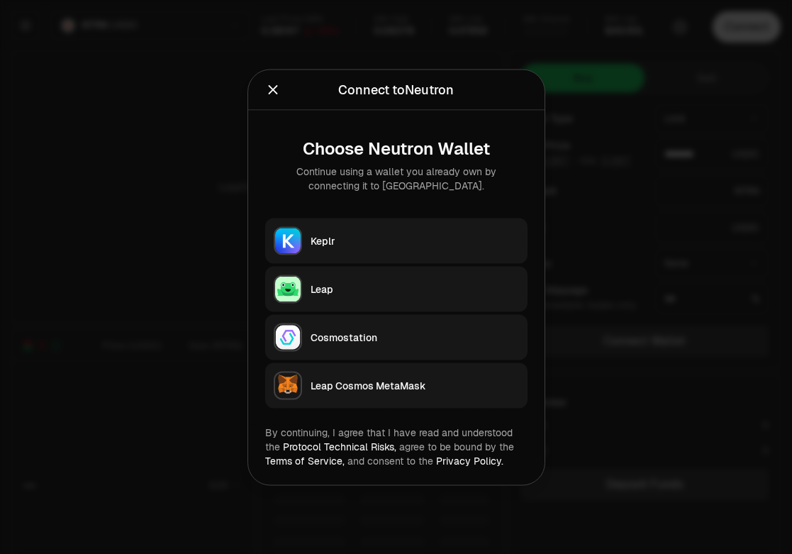  What do you see at coordinates (396, 240) in the screenshot?
I see `button: KeplrKeplr` at bounding box center [396, 240].